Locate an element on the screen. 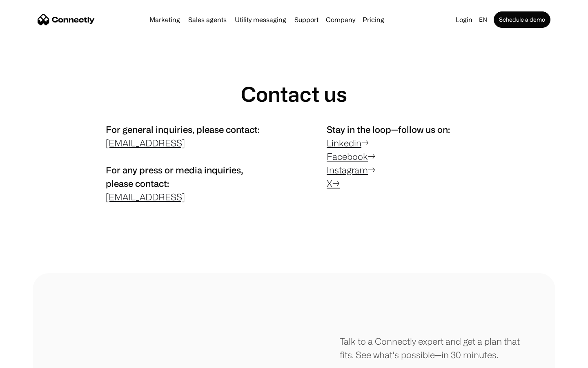 Image resolution: width=588 pixels, height=368 pixels. h1: Contact us is located at coordinates (294, 94).